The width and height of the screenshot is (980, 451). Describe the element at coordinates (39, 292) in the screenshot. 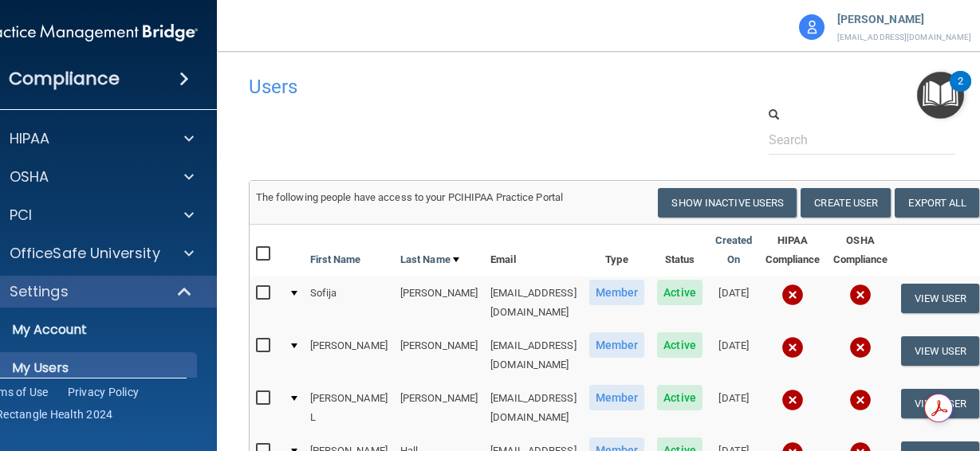

I see `p: Settings` at that location.